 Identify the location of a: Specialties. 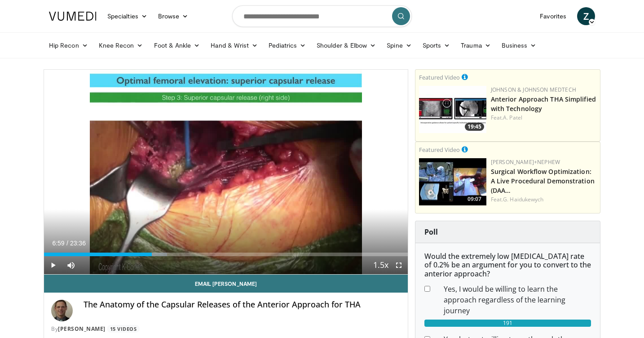
(127, 16).